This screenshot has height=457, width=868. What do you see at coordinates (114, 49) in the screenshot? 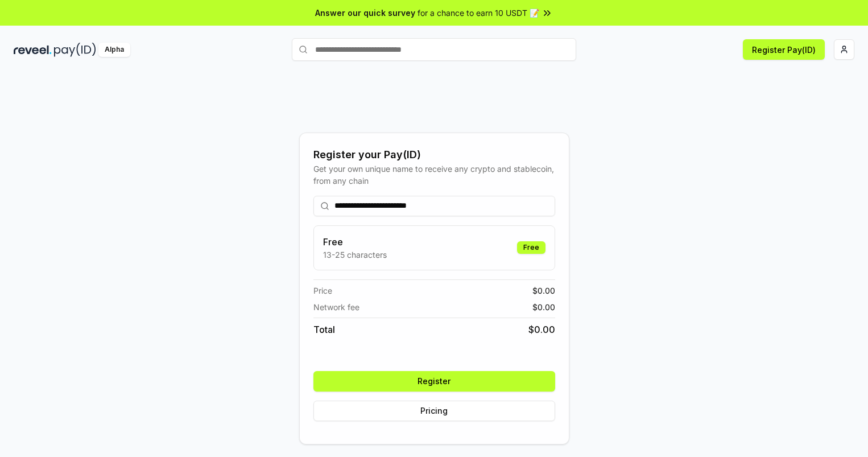
I see `div: Alpha` at bounding box center [114, 49].